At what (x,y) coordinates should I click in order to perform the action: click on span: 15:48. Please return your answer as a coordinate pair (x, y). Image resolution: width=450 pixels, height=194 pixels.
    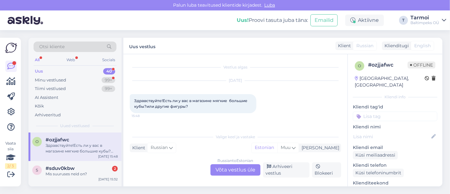
    Looking at the image, I should click on (143, 115).